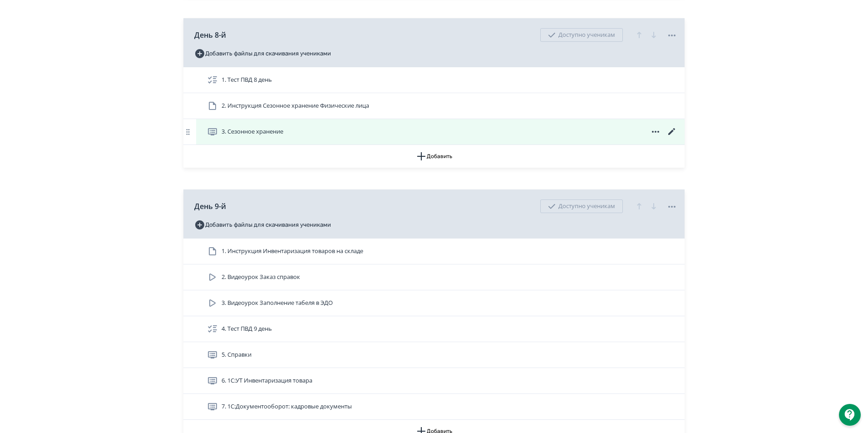 The height and width of the screenshot is (433, 868). What do you see at coordinates (434, 354) in the screenshot?
I see `div: 5. Справки` at bounding box center [434, 354].